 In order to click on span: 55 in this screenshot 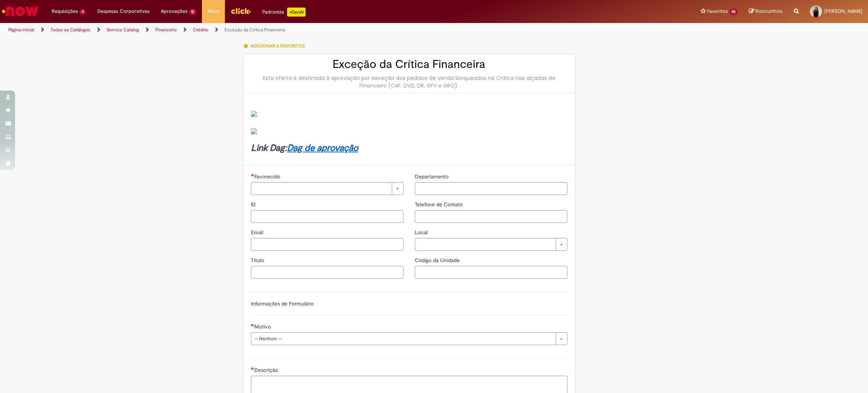, I will do `click(734, 11)`.